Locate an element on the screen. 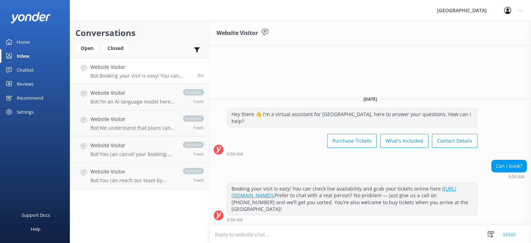  p: Bot: I’m an AI language model here to help answer your questions using information from [GEOGRAPH... is located at coordinates (133, 102).